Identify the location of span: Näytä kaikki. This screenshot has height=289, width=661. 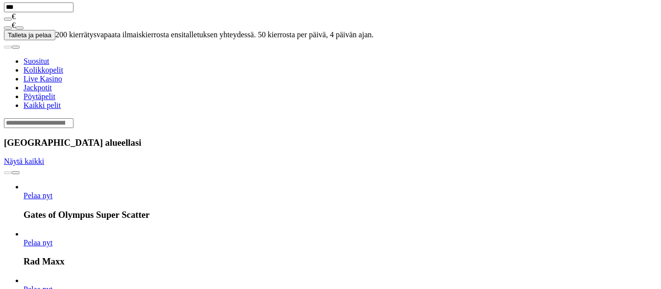
(24, 161).